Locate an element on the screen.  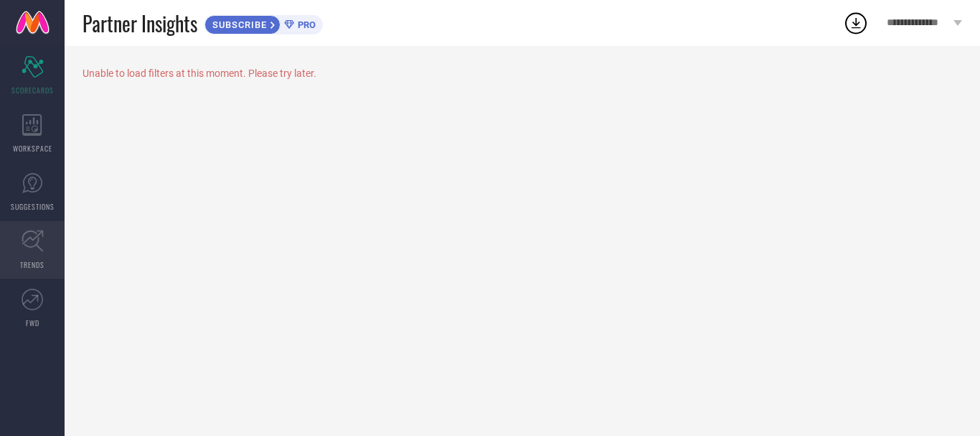
div: Unable to load filters at this moment. Please try later. is located at coordinates (523, 73).